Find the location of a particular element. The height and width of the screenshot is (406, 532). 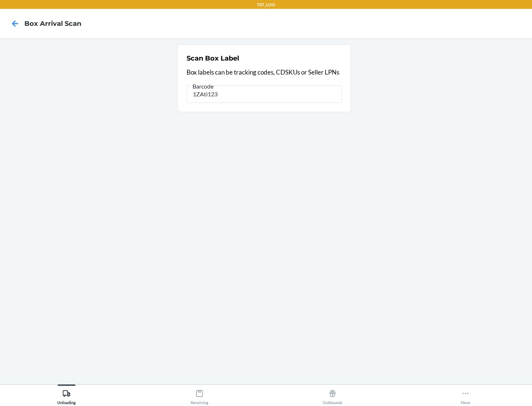

button: Outbounds is located at coordinates (332, 395).